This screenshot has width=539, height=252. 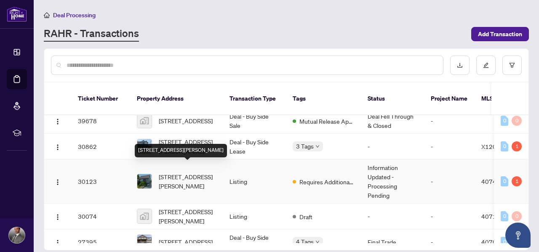 What do you see at coordinates (496, 216) in the screenshot?
I see `span: 40715555` at bounding box center [496, 216].